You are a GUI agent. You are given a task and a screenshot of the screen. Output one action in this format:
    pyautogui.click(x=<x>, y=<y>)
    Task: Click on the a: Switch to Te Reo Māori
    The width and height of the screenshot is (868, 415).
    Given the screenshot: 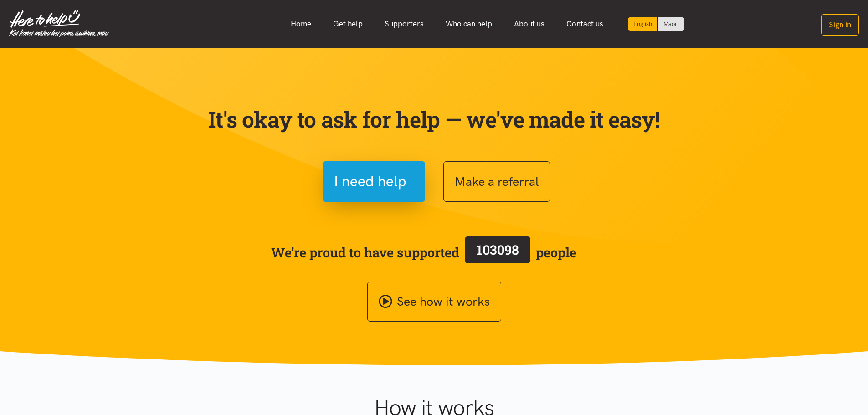 What is the action you would take?
    pyautogui.click(x=670, y=24)
    